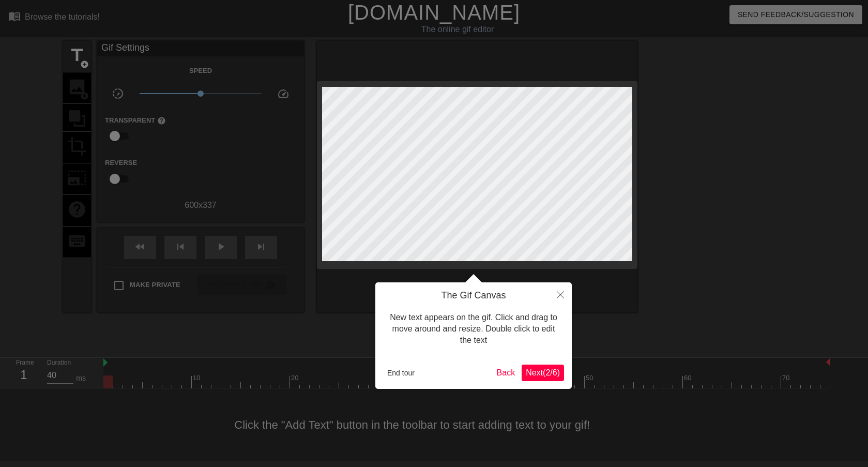 The width and height of the screenshot is (868, 467). I want to click on button: End tour, so click(401, 373).